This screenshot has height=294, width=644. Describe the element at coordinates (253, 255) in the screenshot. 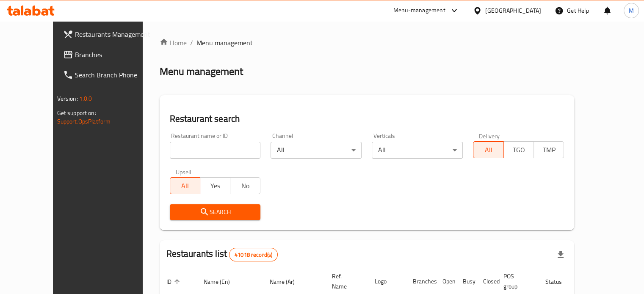

I see `span: 41018 record(s)` at that location.